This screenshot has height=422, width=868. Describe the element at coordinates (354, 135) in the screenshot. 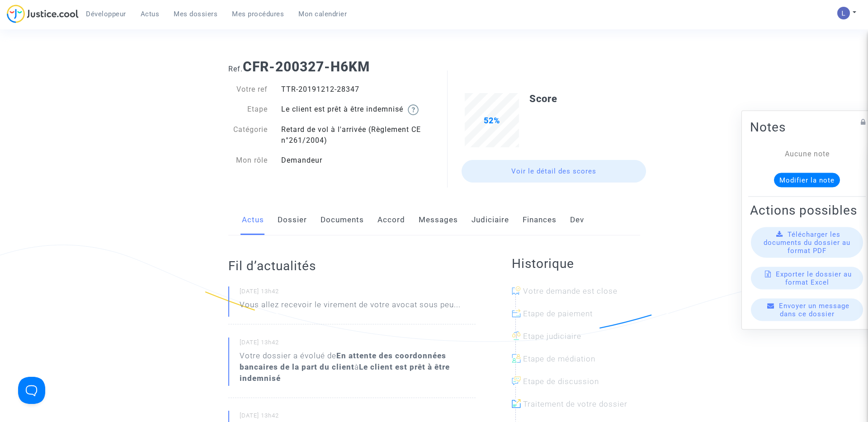

I see `div: Retard de vol à l'arrivée (Règlement CE n°261/2004)` at that location.